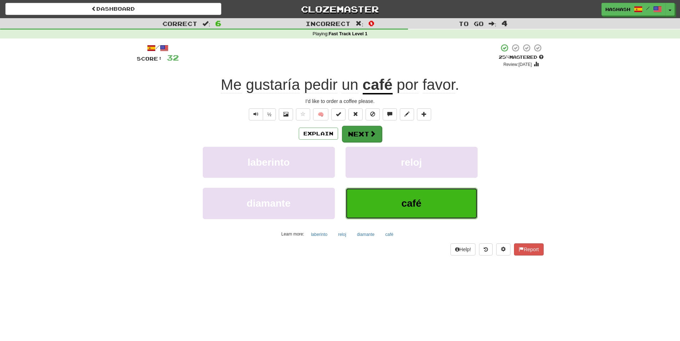 This screenshot has width=680, height=341. Describe the element at coordinates (231, 85) in the screenshot. I see `span: Me` at that location.